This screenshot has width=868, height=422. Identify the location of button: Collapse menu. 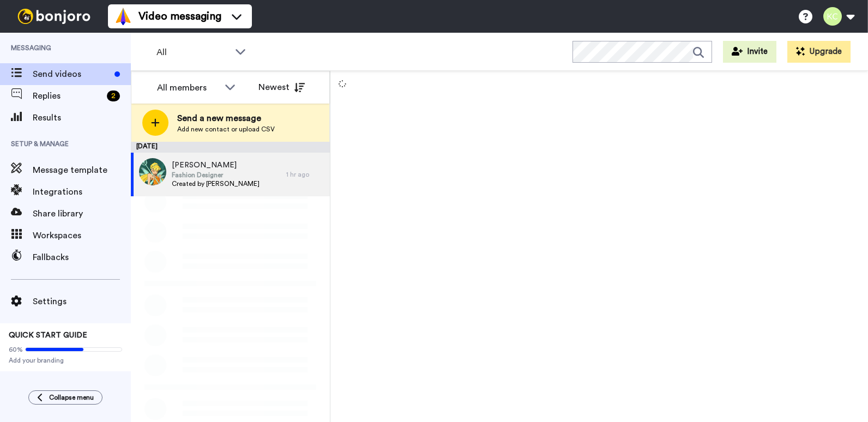
(65, 397).